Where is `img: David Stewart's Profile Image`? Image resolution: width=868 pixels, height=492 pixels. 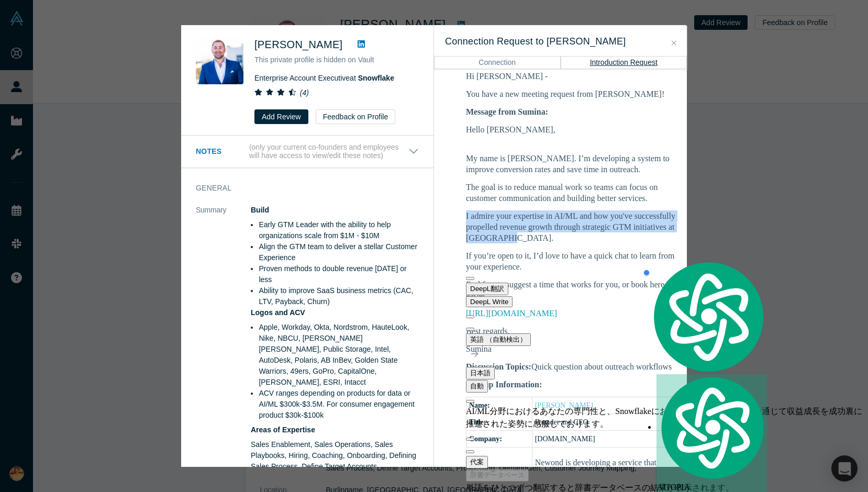
img: David Stewart's Profile Image is located at coordinates (219, 60).